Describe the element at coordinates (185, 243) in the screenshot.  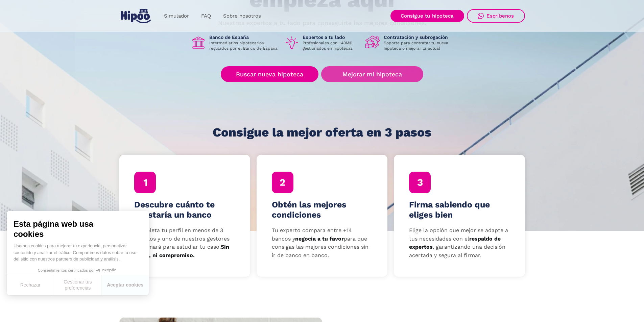
I see `p: Completa tu perfil en menos de 3 minutos y uno de nuestros gestores te llamará para estudiar tu c...` at that location.